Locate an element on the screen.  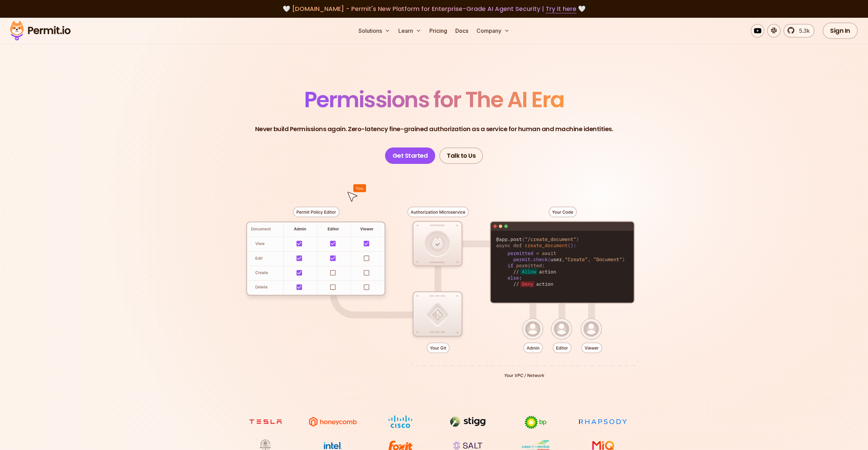
button: Solutions is located at coordinates (374, 31).